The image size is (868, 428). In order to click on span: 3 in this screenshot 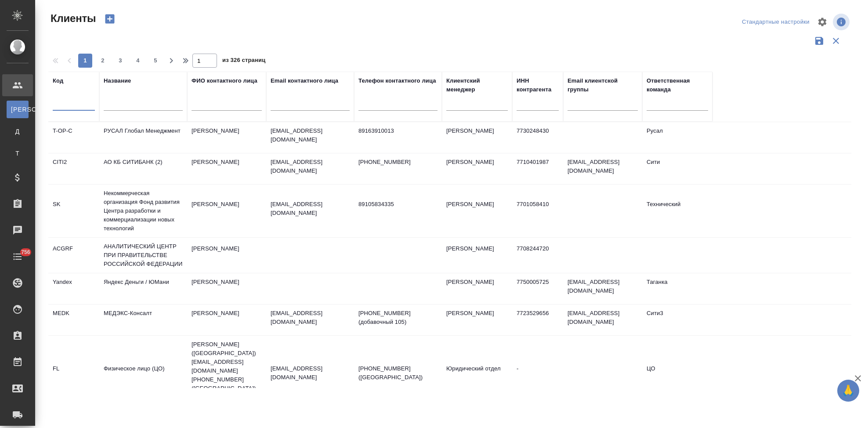, I will do `click(120, 61)`.